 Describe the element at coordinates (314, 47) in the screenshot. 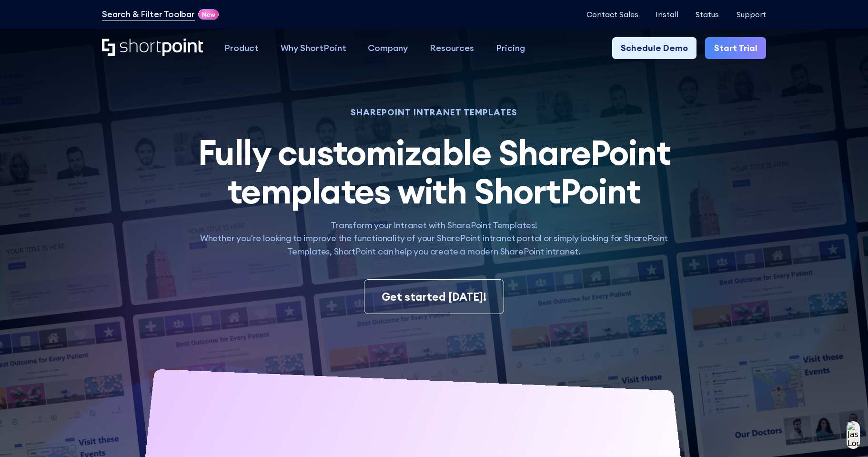

I see `div: Why ShortPoint` at that location.